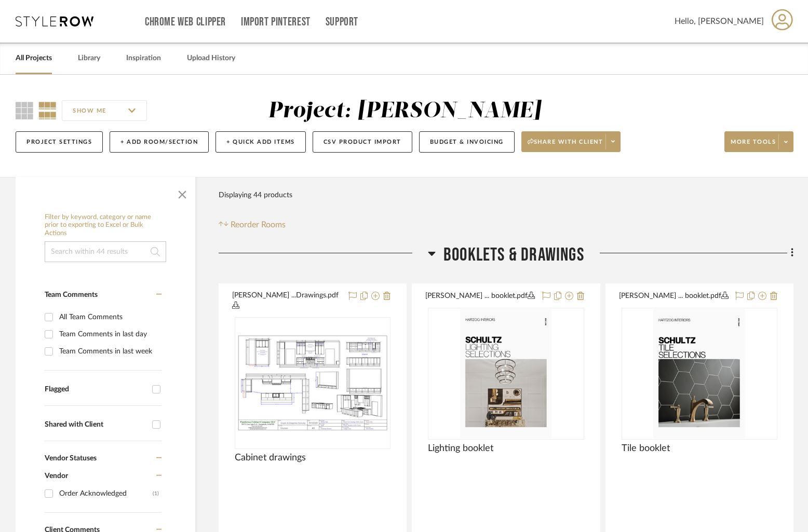 This screenshot has width=808, height=532. What do you see at coordinates (270, 457) in the screenshot?
I see `span: Cabinet drawings` at bounding box center [270, 457].